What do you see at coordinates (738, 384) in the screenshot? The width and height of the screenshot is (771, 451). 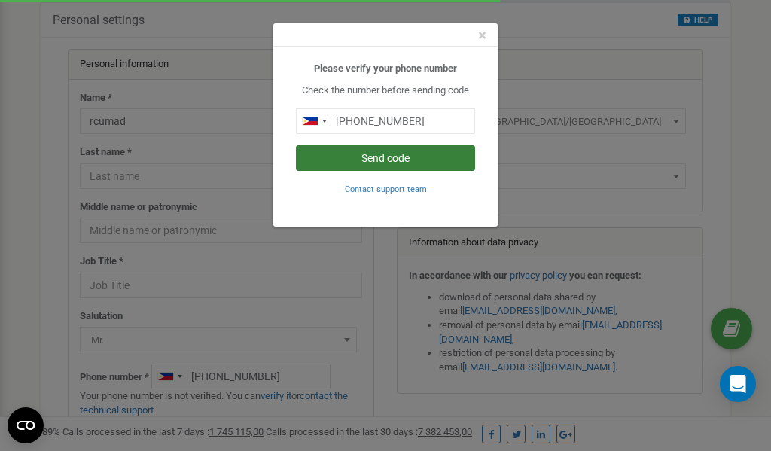 I see `div: Open Intercom Messenger` at bounding box center [738, 384].